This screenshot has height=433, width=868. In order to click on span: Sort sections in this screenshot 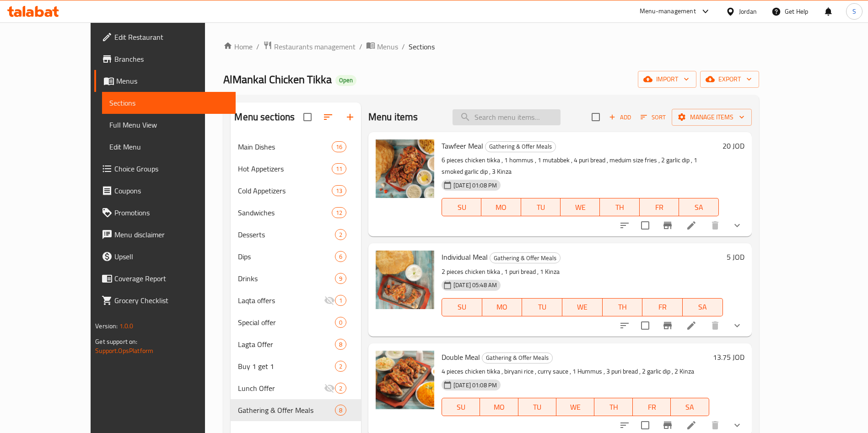, I will do `click(328, 117)`.